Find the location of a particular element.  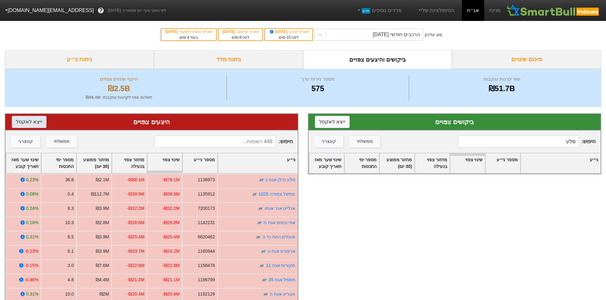

div: -0.46% is located at coordinates (31, 280).